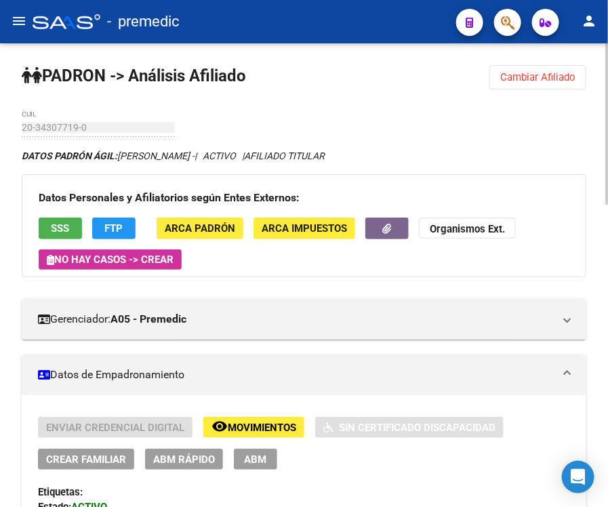  What do you see at coordinates (60, 229) in the screenshot?
I see `span: SSS` at bounding box center [60, 229].